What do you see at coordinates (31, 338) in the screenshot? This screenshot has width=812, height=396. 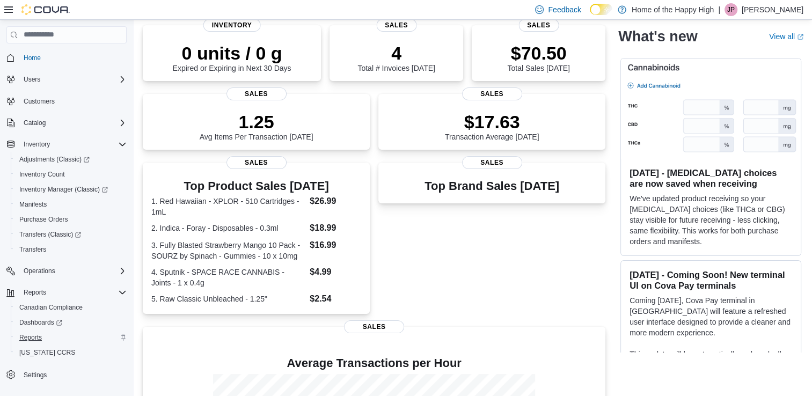 I see `a: Reports` at bounding box center [31, 338].